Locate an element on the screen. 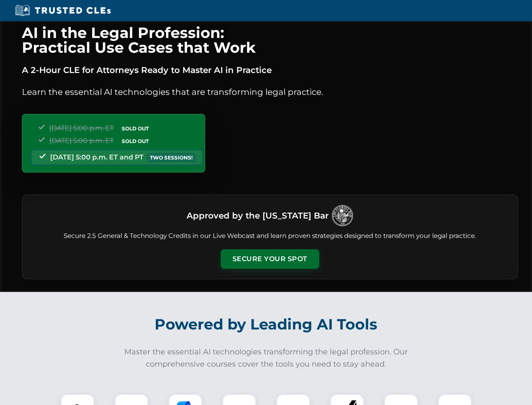 This screenshot has width=532, height=405. p: Learn the essential AI technologies that are transforming legal practice. is located at coordinates (270, 92).